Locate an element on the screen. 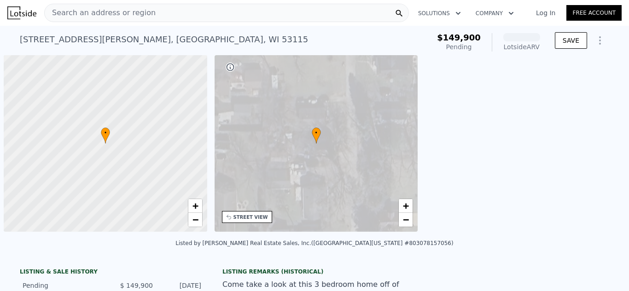 The height and width of the screenshot is (291, 629). button: Company is located at coordinates (494, 13).